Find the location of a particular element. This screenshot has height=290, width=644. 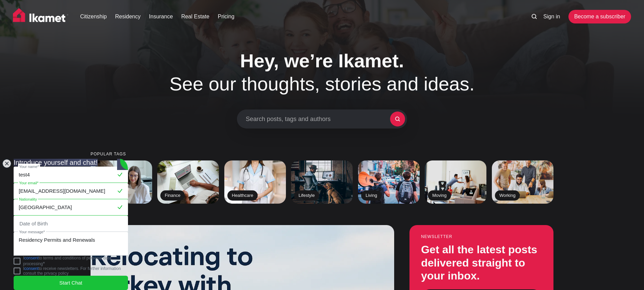

small: Popular tags is located at coordinates (322, 154).